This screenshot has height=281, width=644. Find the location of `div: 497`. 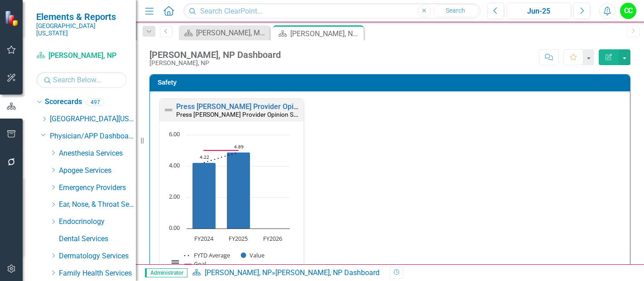

div: 497 is located at coordinates (95, 102).